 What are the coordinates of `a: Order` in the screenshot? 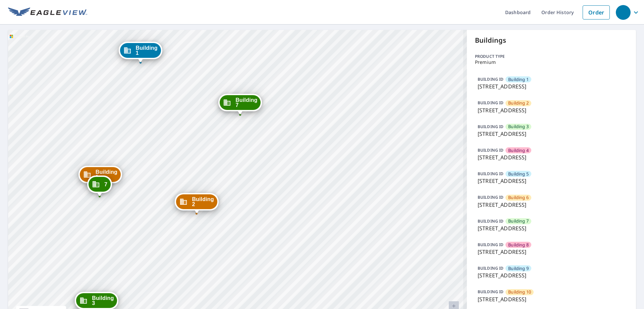 It's located at (596, 12).